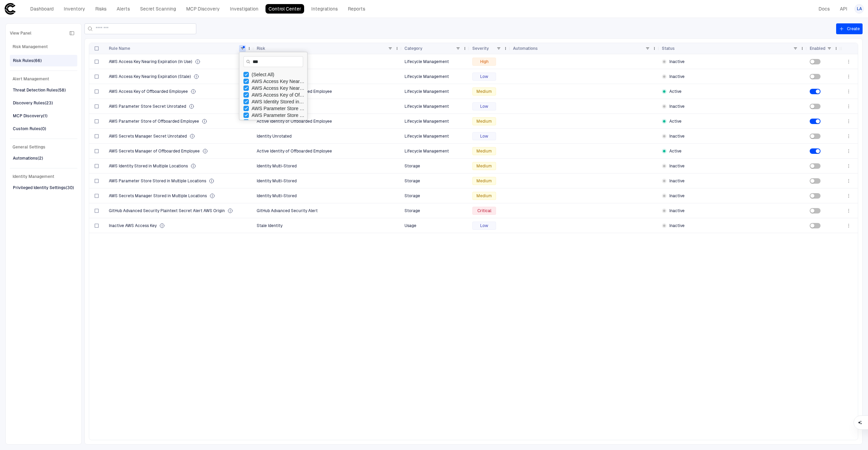 The width and height of the screenshot is (868, 450). What do you see at coordinates (278, 75) in the screenshot?
I see `div: (Select All)` at bounding box center [278, 75].